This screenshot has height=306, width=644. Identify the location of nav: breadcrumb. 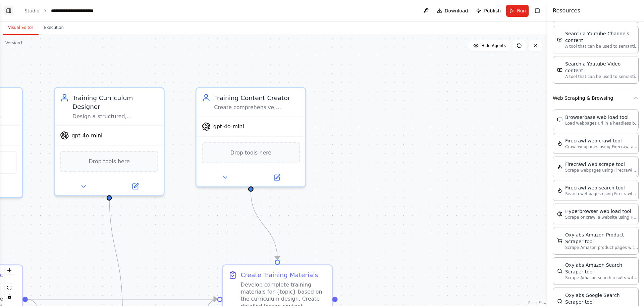
(64, 11).